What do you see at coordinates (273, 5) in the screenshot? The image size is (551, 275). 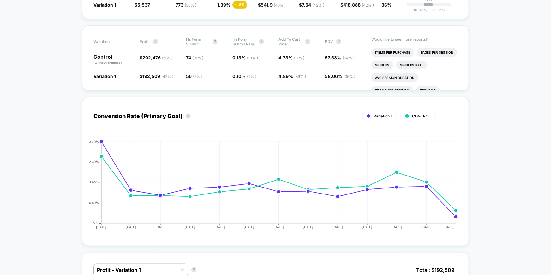 I see `span: 541.9` at bounding box center [273, 5].